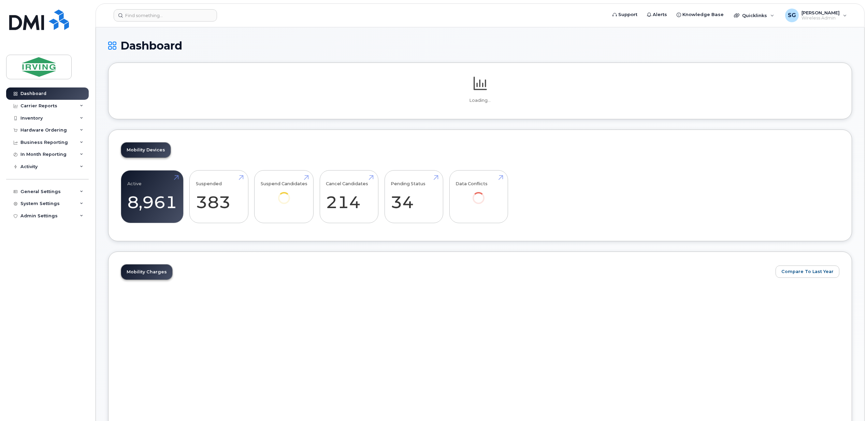  Describe the element at coordinates (480, 45) in the screenshot. I see `h1: Dashboard` at that location.